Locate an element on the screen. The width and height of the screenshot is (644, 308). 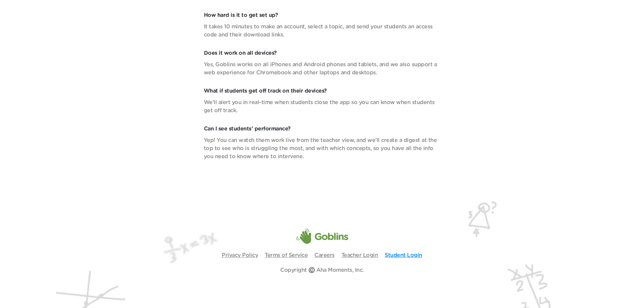
p: Can I see students’ performance? is located at coordinates (322, 129).